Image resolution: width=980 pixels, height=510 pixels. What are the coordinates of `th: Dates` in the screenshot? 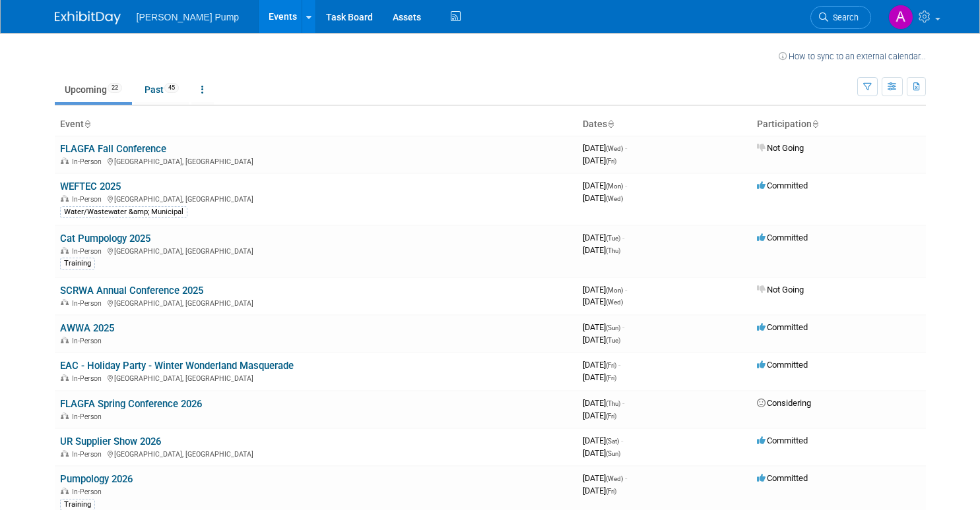 It's located at (664, 125).